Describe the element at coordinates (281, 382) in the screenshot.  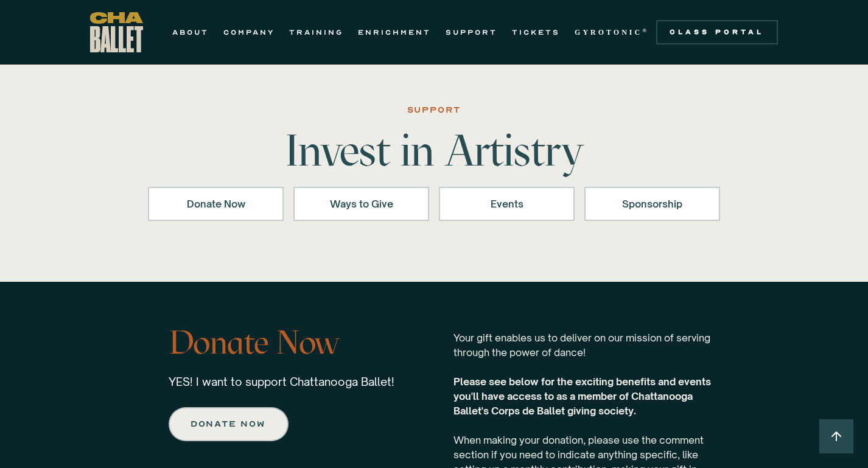
I see `p: YES! I want to support Chattanooga Ballet!` at that location.